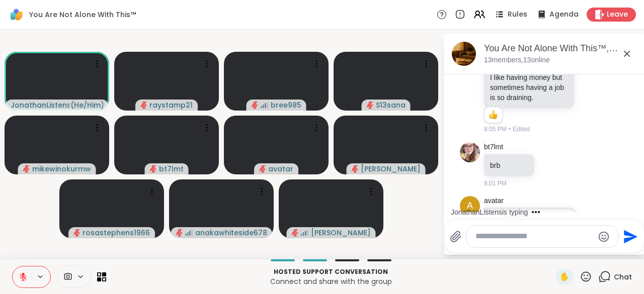  What do you see at coordinates (529, 87) in the screenshot?
I see `p: I like having money but sometimes having a job is so draining.` at bounding box center [529, 87].